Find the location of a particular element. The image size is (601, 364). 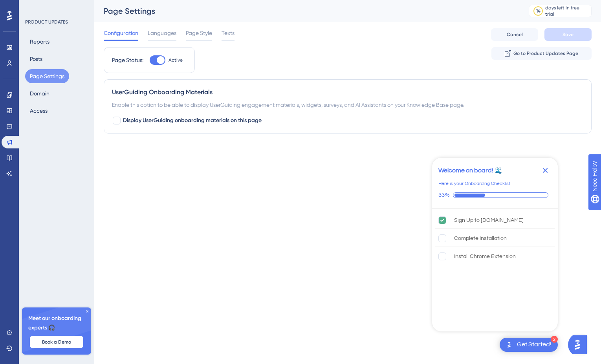

div: Get Started! is located at coordinates (534, 345).